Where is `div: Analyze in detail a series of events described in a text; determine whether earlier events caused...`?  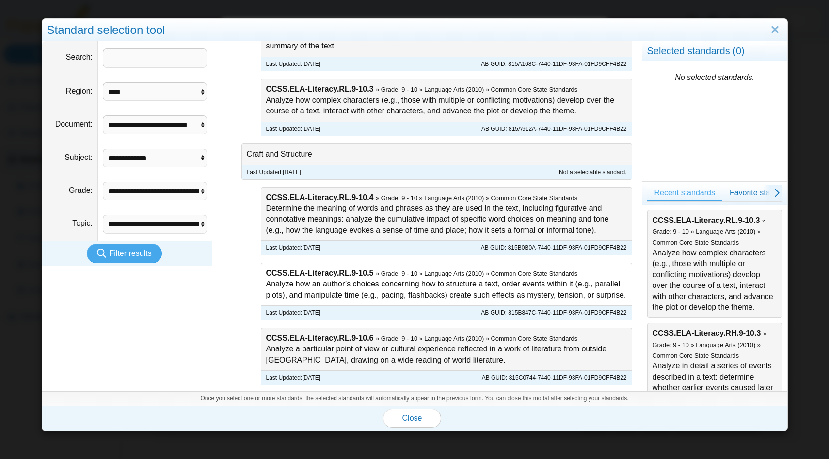
div: Analyze in detail a series of events described in a text; determine whether earlier events caused... is located at coordinates (715, 366).